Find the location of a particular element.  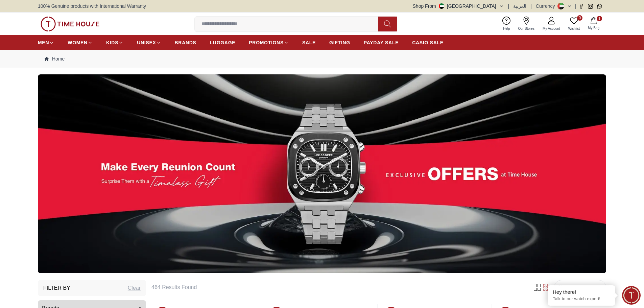

button: 1My Bag is located at coordinates (593, 24).